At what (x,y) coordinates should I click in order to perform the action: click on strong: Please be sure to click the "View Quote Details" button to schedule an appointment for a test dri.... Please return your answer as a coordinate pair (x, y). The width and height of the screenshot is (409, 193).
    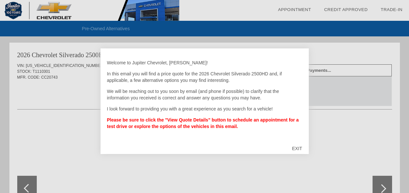
    Looking at the image, I should click on (203, 123).